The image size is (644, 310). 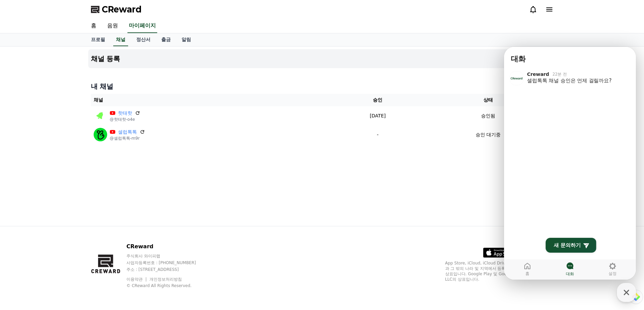 I want to click on th: 상태, so click(x=488, y=100).